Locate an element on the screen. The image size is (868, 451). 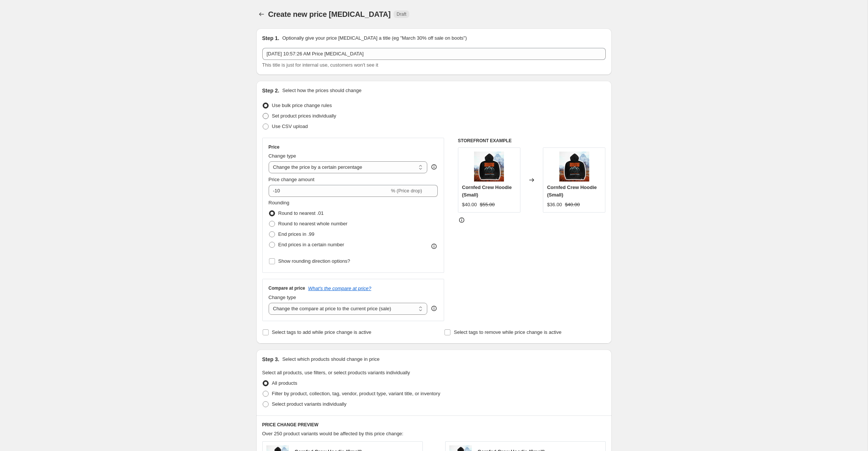
span: Price change amount is located at coordinates (292, 179).